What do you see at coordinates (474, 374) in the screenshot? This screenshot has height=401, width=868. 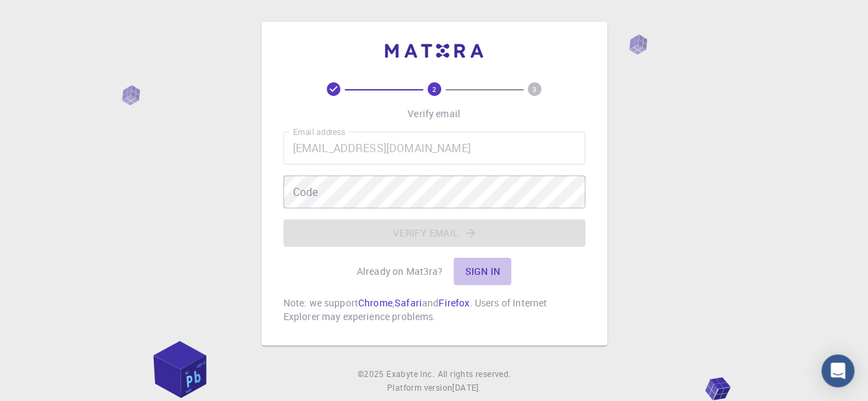 I see `span: All rights reserved.` at bounding box center [474, 374].